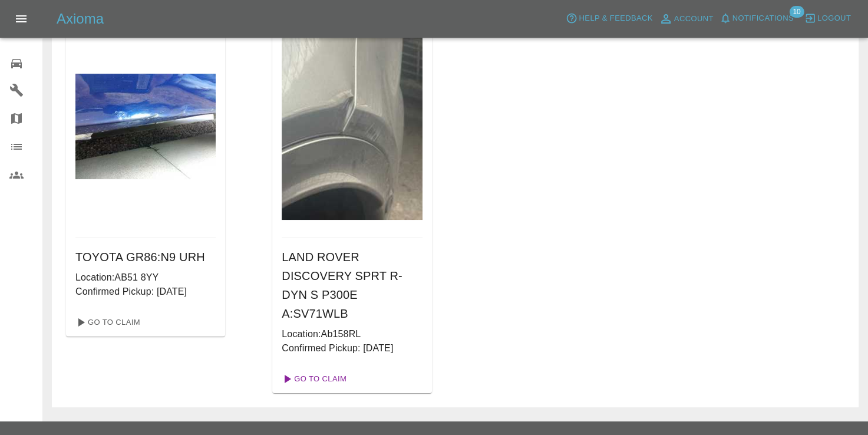  I want to click on span: Notifications, so click(763, 19).